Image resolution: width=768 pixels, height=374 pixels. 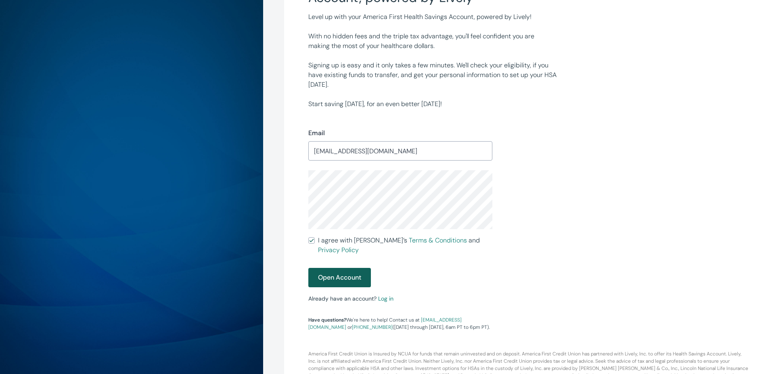 What do you see at coordinates (339, 278) in the screenshot?
I see `button: Open Account` at bounding box center [339, 278].